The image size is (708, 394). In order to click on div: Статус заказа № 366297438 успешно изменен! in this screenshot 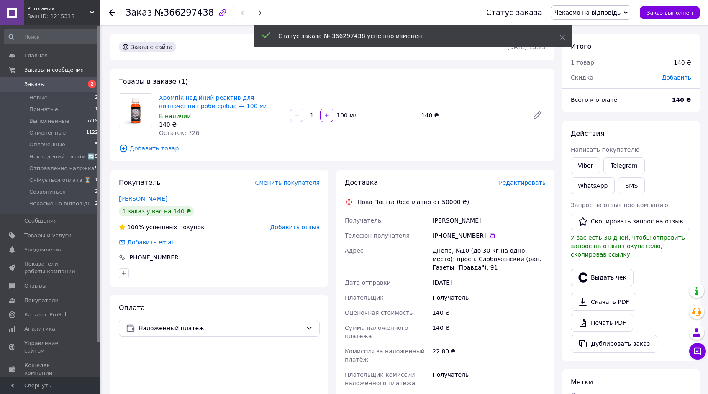, I will do `click(409, 36)`.